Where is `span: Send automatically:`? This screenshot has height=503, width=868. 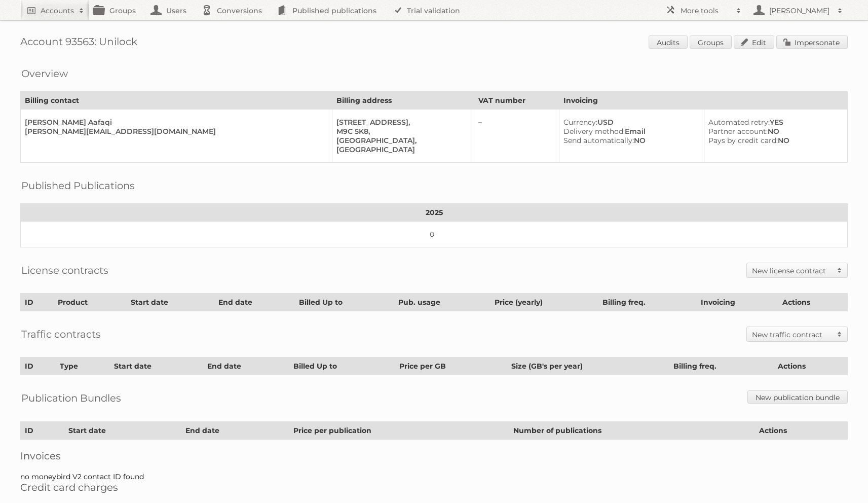 span: Send automatically: is located at coordinates (598, 140).